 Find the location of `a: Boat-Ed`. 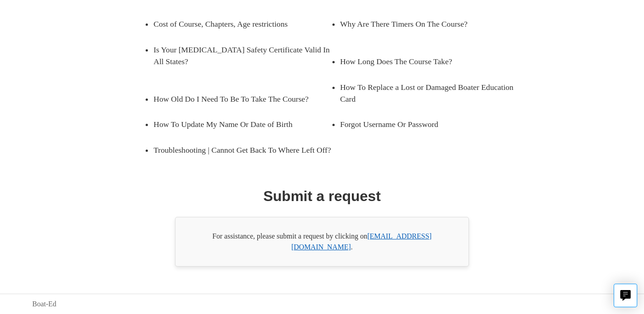

a: Boat-Ed is located at coordinates (44, 304).